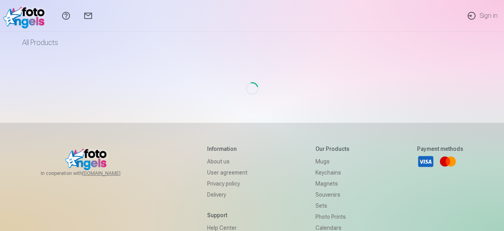  I want to click on span: In cooperation with, so click(90, 174).